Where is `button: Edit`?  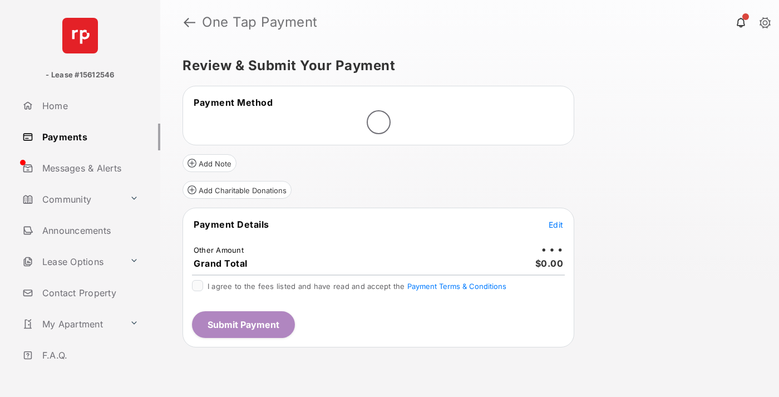 button: Edit is located at coordinates (556, 224).